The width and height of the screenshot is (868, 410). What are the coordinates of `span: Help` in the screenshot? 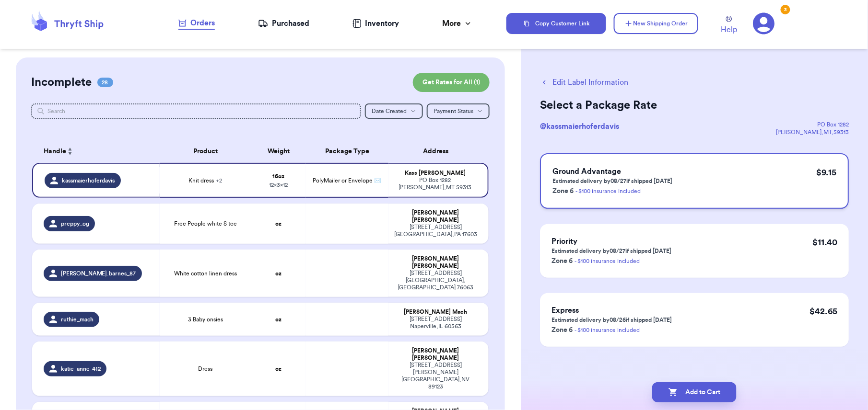 It's located at (729, 30).